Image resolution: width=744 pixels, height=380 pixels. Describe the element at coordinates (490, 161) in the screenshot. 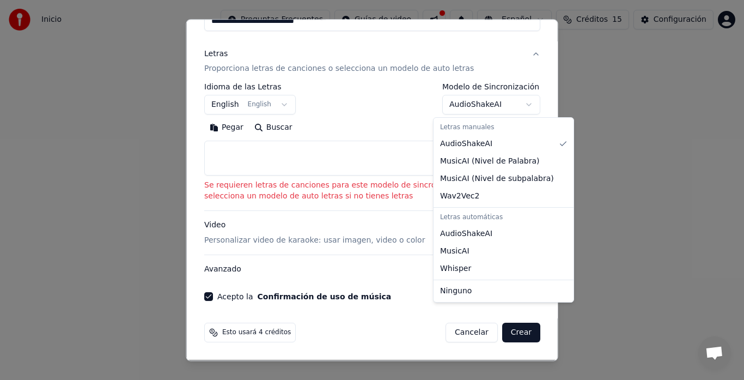

I see `span: MusicAI ( Nivel de Palabra )` at that location.